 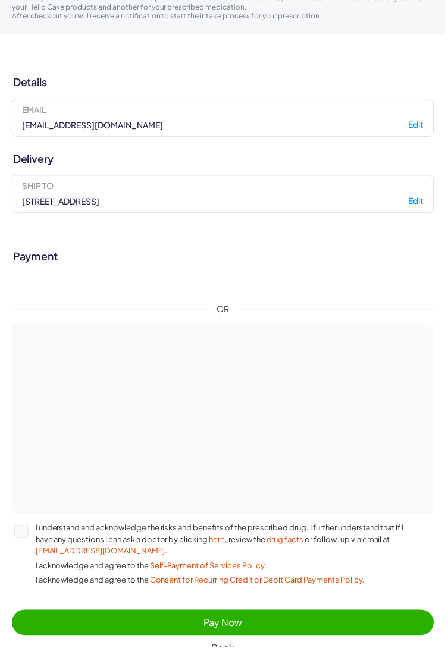 I want to click on a: Consent for Recurring Credit or Debit Card Payments Policy, so click(x=257, y=583).